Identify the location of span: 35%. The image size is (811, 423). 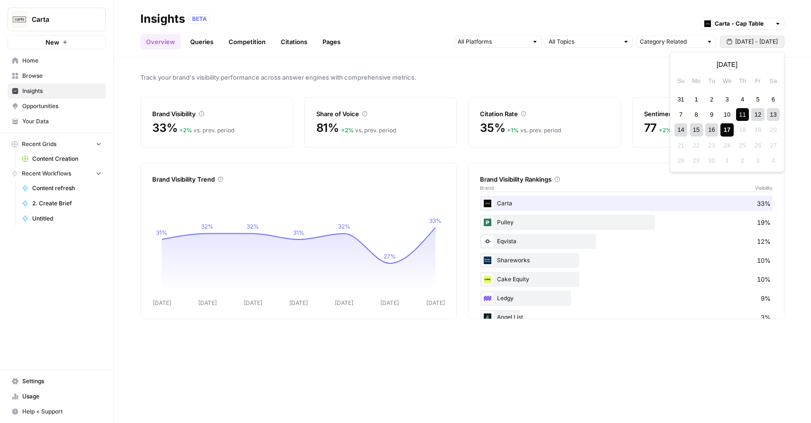
(492, 128).